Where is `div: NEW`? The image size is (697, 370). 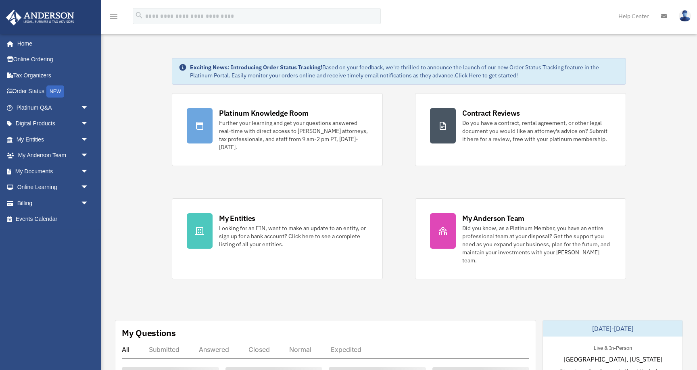 div: NEW is located at coordinates (55, 92).